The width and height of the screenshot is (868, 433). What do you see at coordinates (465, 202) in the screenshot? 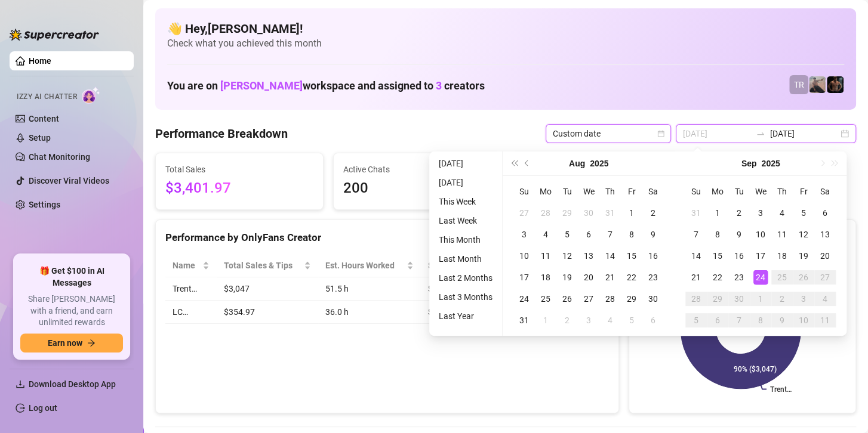
I see `li: This Week` at bounding box center [465, 202].